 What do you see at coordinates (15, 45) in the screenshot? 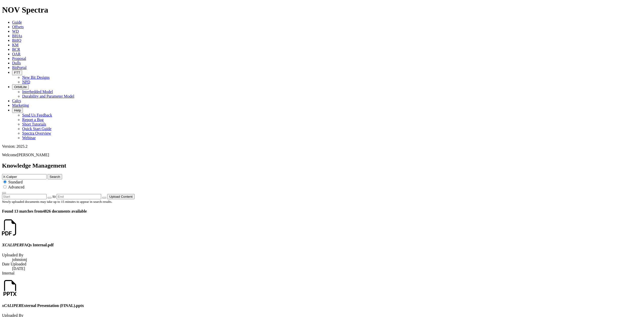
I see `a: KM` at bounding box center [15, 45].